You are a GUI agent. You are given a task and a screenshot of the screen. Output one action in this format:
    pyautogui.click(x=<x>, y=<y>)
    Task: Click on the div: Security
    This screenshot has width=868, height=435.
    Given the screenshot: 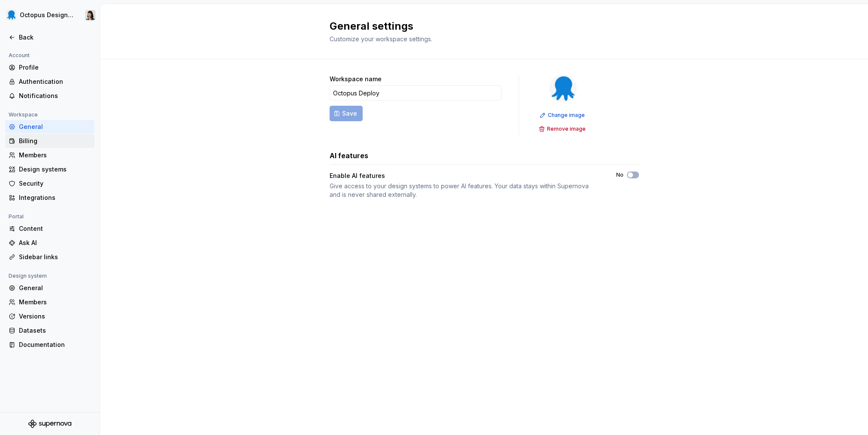 What is the action you would take?
    pyautogui.click(x=55, y=183)
    